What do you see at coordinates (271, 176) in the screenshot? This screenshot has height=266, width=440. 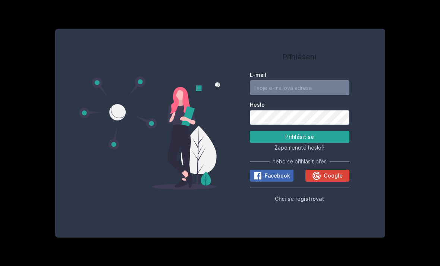 I see `button: Facebook` at bounding box center [271, 176].